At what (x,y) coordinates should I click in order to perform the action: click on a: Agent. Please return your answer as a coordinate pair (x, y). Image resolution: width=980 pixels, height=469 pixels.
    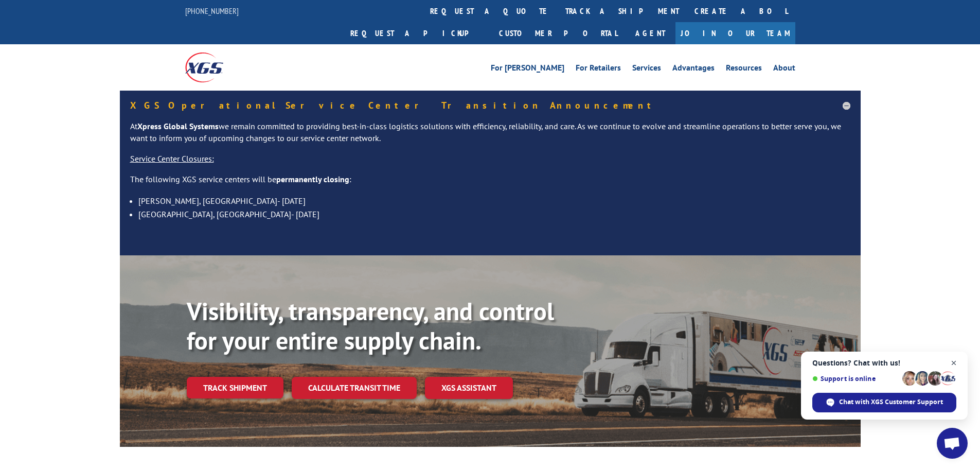
    Looking at the image, I should click on (650, 33).